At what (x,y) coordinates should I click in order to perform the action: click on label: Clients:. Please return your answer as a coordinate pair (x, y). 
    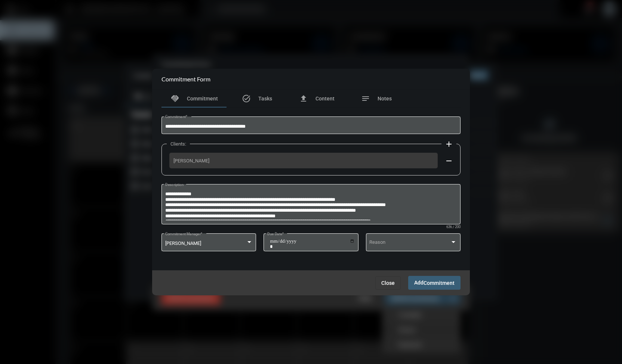
    Looking at the image, I should click on (178, 144).